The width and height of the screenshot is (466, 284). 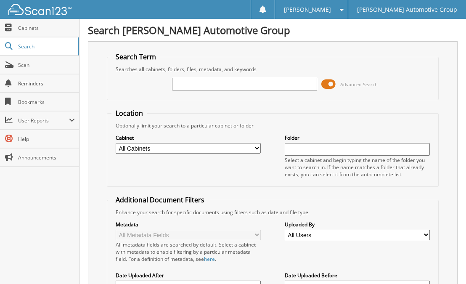 I want to click on span: Cabinets, so click(x=46, y=28).